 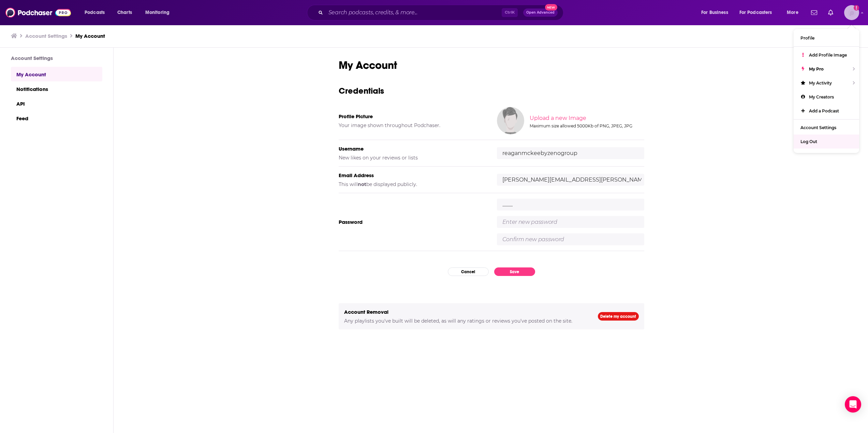 I want to click on span: Account Settings, so click(x=818, y=127).